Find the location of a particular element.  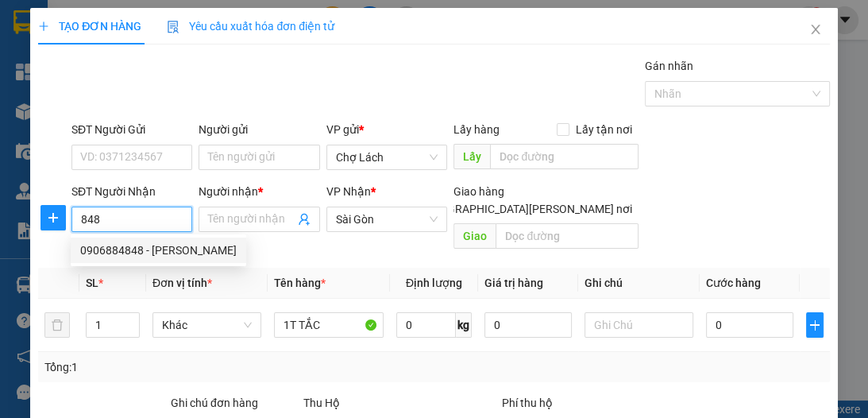

th: Ghi chú is located at coordinates (639, 283).